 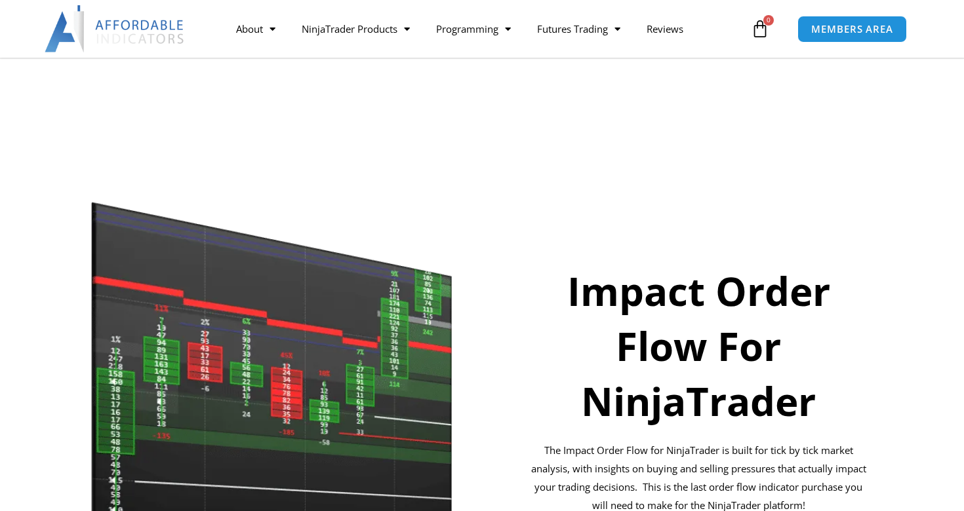 What do you see at coordinates (578, 29) in the screenshot?
I see `a: Futures Trading` at bounding box center [578, 29].